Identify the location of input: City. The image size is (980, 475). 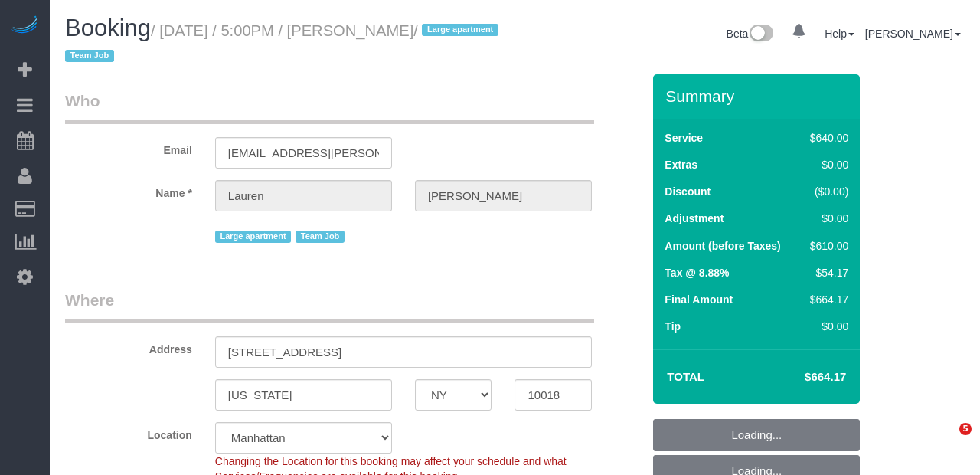
(303, 394).